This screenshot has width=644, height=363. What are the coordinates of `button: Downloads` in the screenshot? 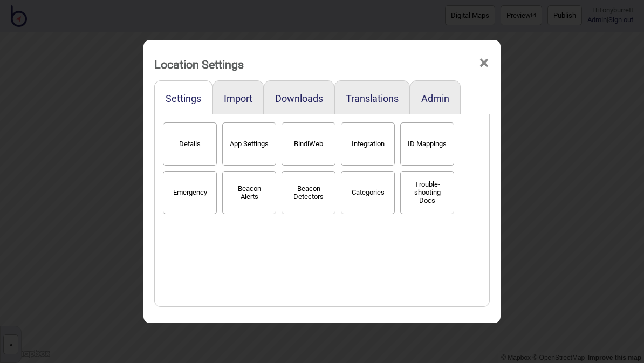 It's located at (299, 98).